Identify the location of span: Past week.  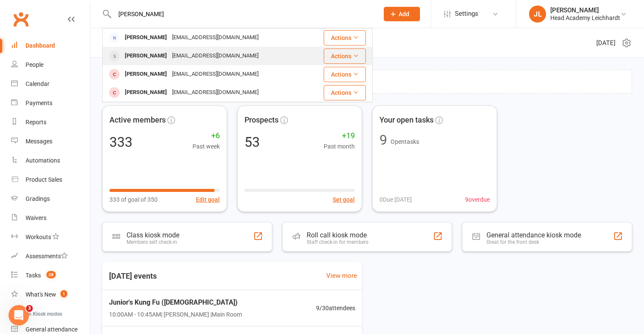
(206, 146).